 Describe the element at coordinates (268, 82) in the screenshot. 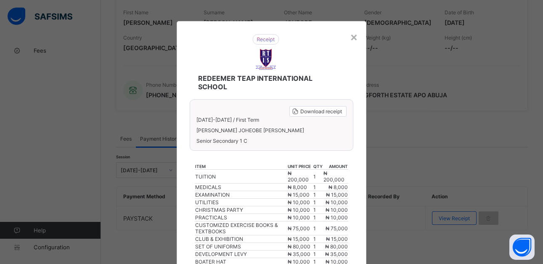

I see `span: REDEEMER TEAP INTERNATIONAL SCHOOL` at that location.